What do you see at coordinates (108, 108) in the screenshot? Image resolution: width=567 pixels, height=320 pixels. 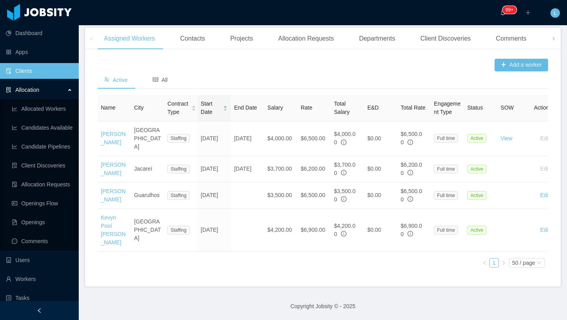 I see `span: Name` at bounding box center [108, 108].